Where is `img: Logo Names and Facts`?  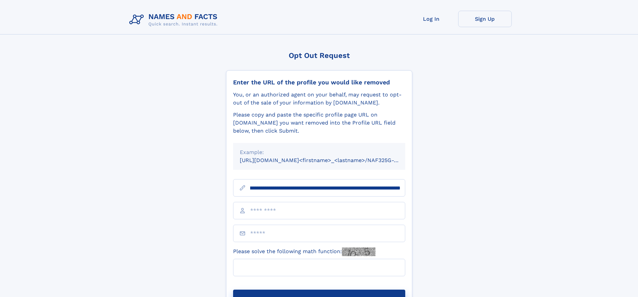 img: Logo Names and Facts is located at coordinates (175, 20).